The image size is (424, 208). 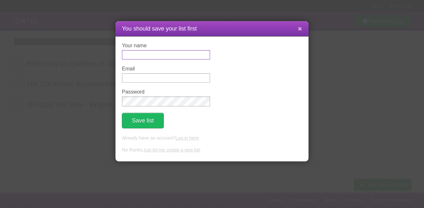 What do you see at coordinates (212, 150) in the screenshot?
I see `p: No thanks, .` at bounding box center [212, 150].